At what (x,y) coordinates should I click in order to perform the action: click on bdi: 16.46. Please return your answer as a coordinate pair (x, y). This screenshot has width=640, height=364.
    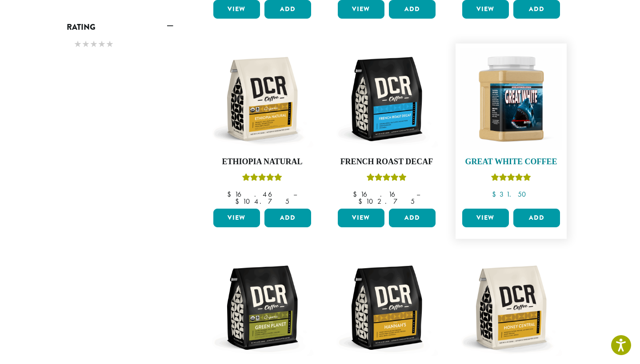
    Looking at the image, I should click on (256, 194).